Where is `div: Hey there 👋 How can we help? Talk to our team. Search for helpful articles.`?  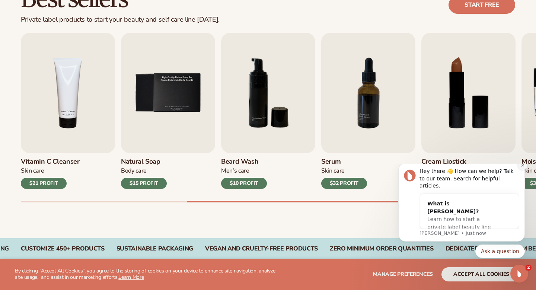
div: Hey there 👋 How can we help? Talk to our team. Search for helpful articles. is located at coordinates (82, 15).